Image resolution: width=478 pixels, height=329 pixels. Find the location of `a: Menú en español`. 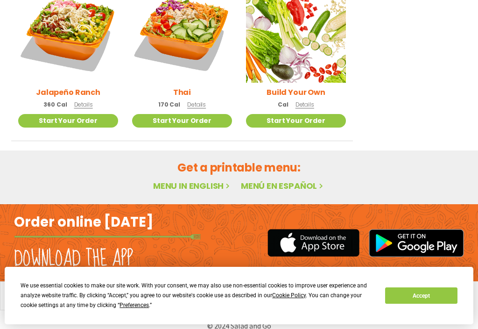

a: Menú en español is located at coordinates (283, 185).